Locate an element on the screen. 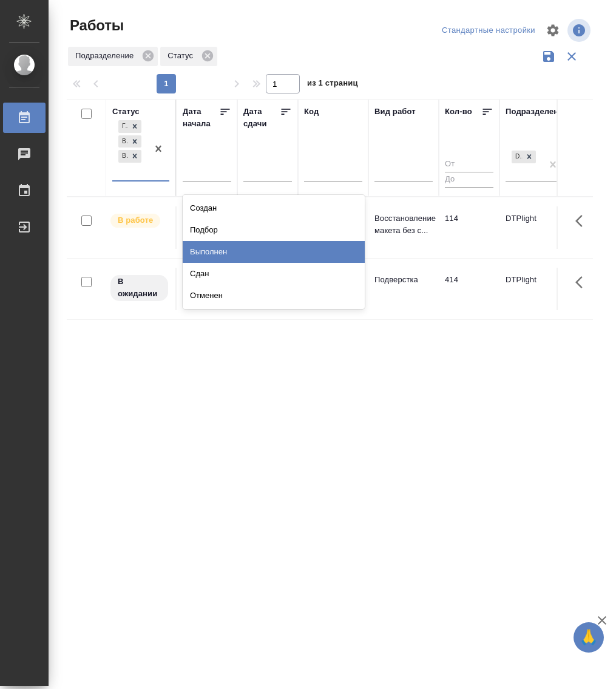  button: Сбросить фильтры is located at coordinates (572, 56).